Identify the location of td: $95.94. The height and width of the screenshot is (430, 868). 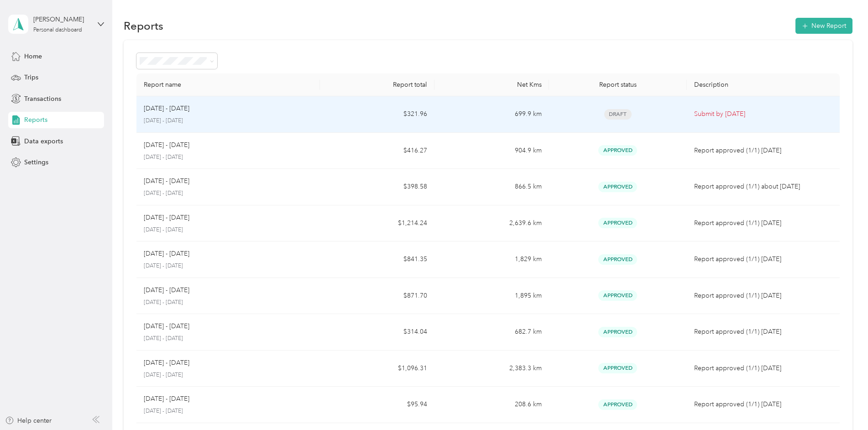
(377, 405).